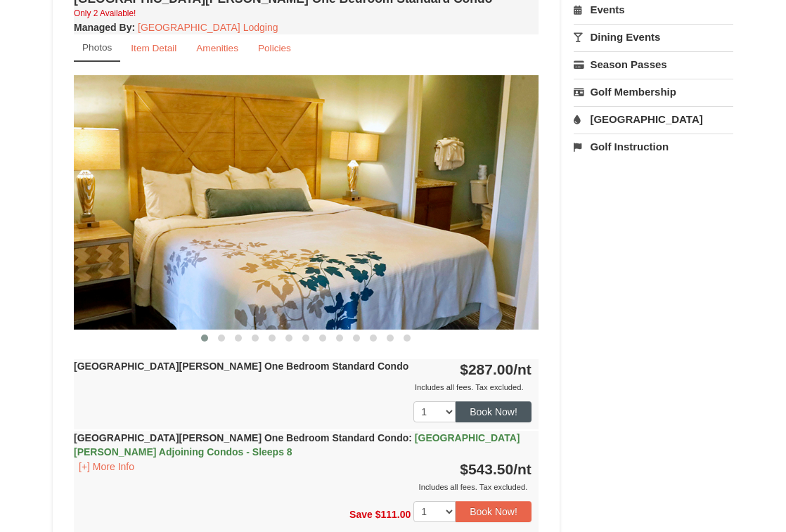 This screenshot has width=786, height=532. I want to click on small: Only 2 Available!, so click(105, 13).